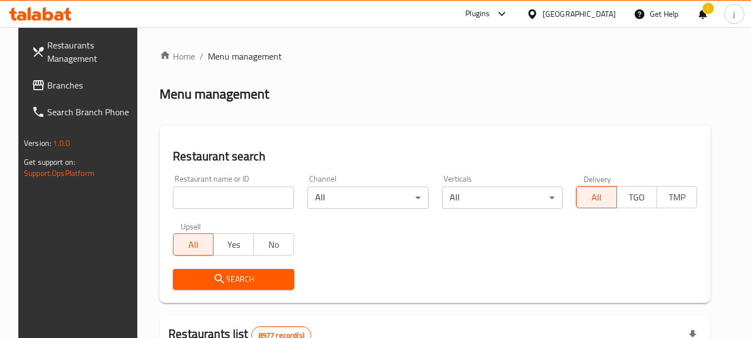  Describe the element at coordinates (274, 244) in the screenshot. I see `span: No` at that location.